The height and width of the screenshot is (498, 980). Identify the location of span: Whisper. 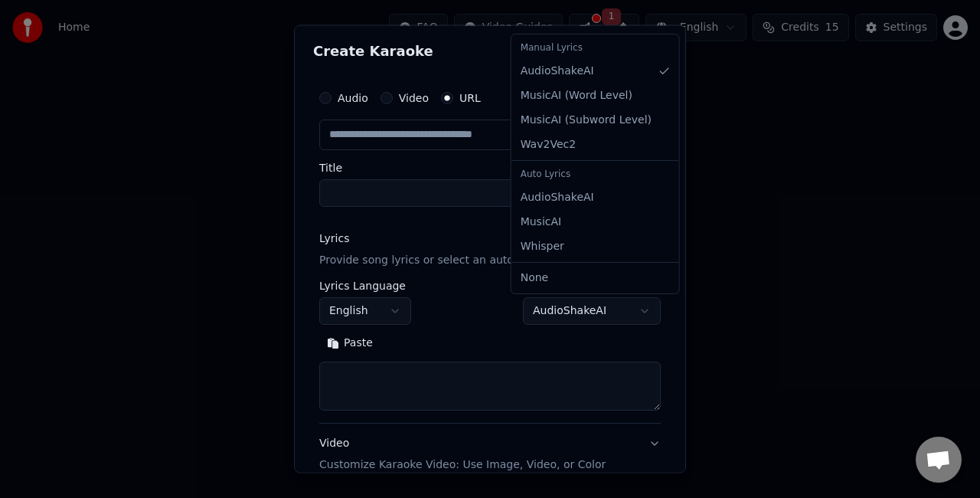
(542, 247).